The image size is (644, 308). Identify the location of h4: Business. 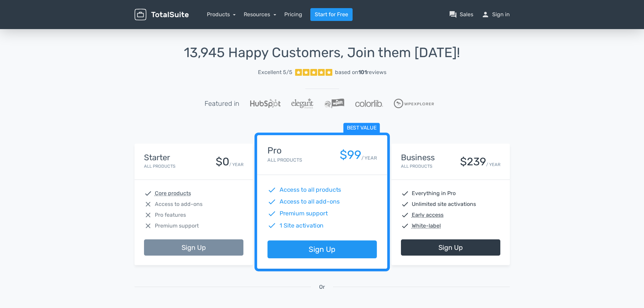
(418, 157).